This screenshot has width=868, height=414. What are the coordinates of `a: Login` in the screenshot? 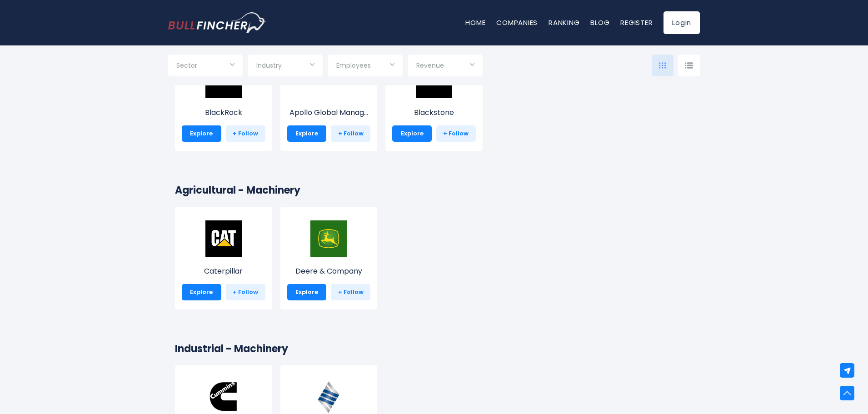 It's located at (682, 23).